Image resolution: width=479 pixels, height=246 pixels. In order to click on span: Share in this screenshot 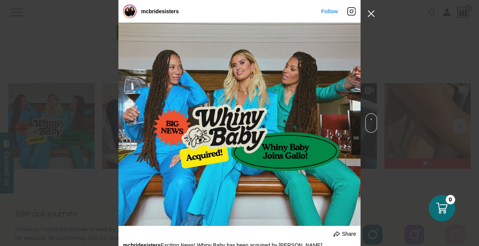, I will do `click(349, 234)`.